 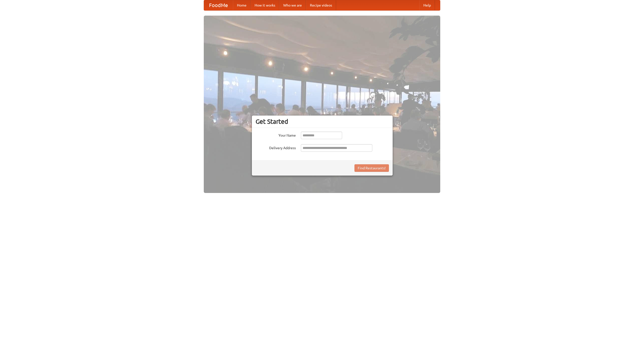 What do you see at coordinates (371, 168) in the screenshot?
I see `button: Find Restaurants!` at bounding box center [371, 168].